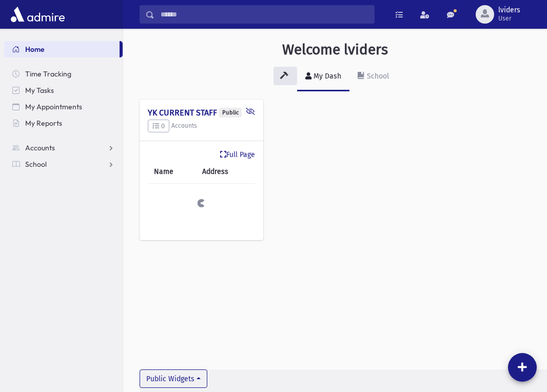 The height and width of the screenshot is (392, 547). What do you see at coordinates (36, 164) in the screenshot?
I see `span: School` at bounding box center [36, 164].